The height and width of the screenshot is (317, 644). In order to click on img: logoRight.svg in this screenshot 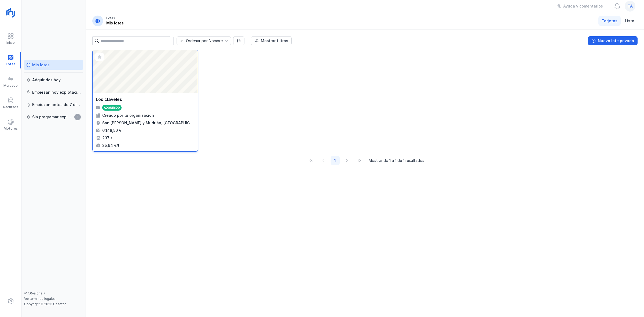, I will do `click(11, 13)`.